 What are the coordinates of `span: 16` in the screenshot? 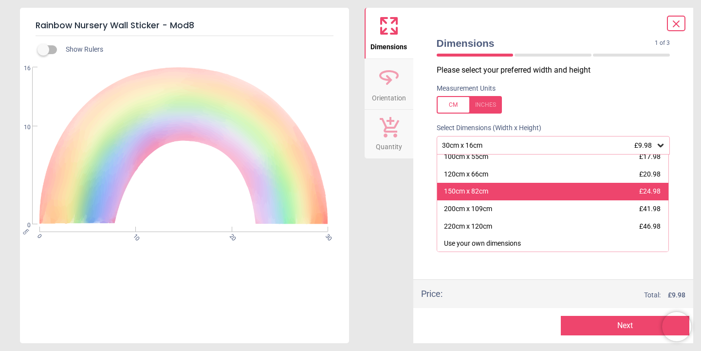 It's located at (21, 68).